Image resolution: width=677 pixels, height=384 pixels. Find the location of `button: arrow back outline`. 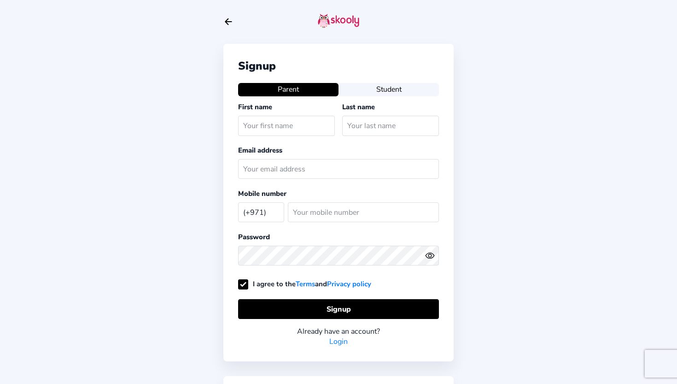

button: arrow back outline is located at coordinates (228, 22).